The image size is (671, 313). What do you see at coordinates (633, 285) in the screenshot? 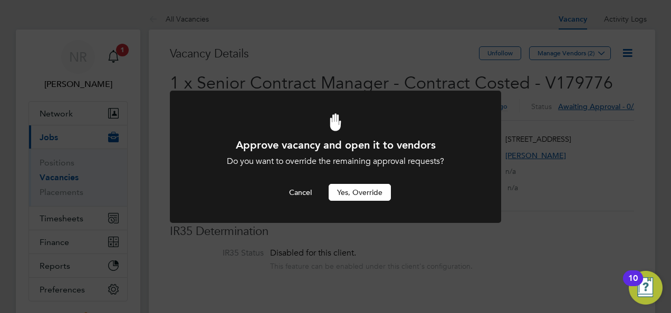
I see `div: 10` at bounding box center [633, 285].